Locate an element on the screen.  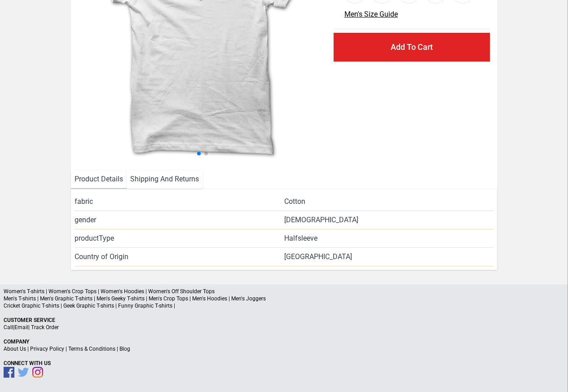
p: Customer Service is located at coordinates (284, 320).